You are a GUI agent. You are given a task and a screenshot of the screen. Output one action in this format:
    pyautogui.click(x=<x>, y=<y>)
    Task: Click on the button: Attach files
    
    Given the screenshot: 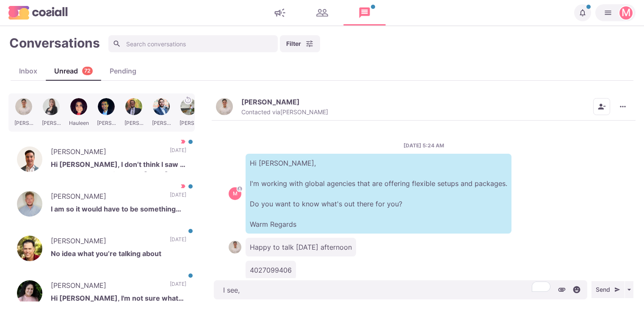 What is the action you would take?
    pyautogui.click(x=562, y=290)
    